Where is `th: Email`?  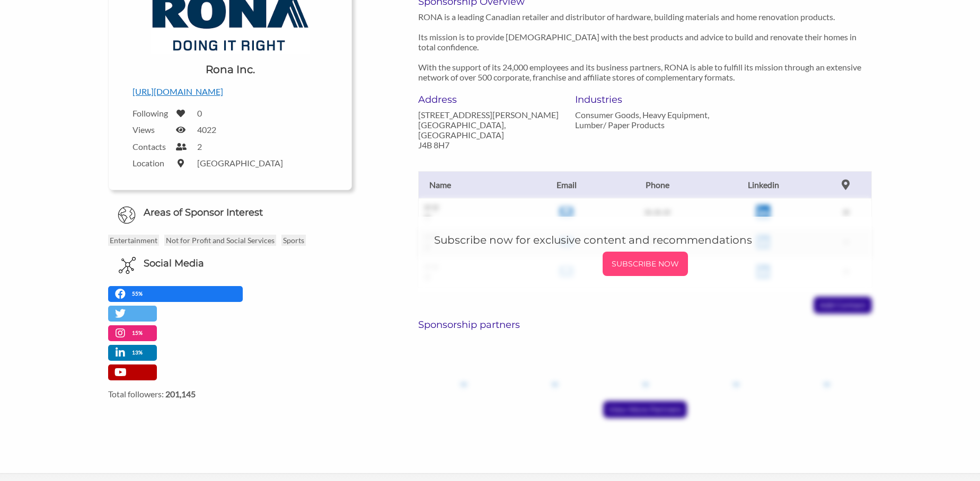 th: Email is located at coordinates (567, 185).